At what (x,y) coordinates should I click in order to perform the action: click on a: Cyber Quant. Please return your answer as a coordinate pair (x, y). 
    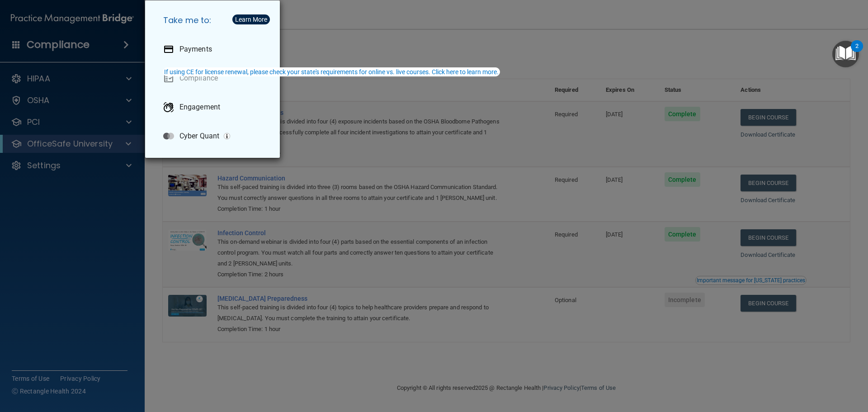
    Looking at the image, I should click on (214, 136).